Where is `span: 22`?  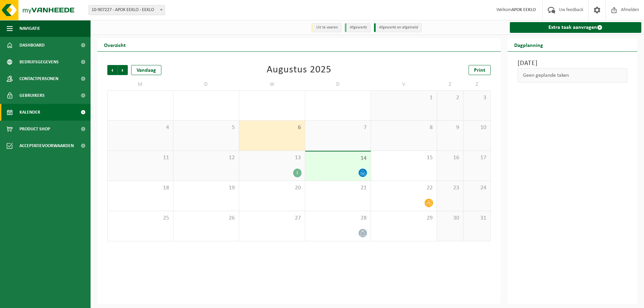
span: 22 is located at coordinates (404, 188).